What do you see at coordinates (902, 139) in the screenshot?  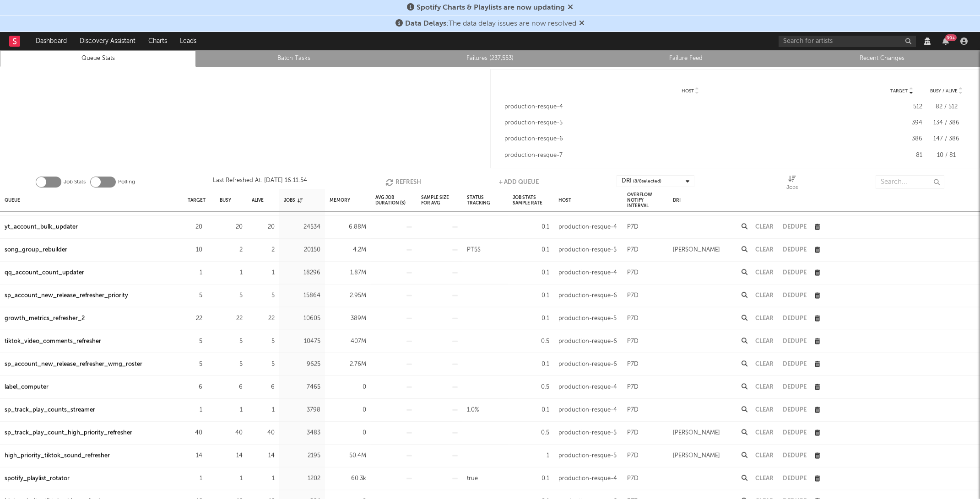 I see `div: 386` at bounding box center [902, 139].